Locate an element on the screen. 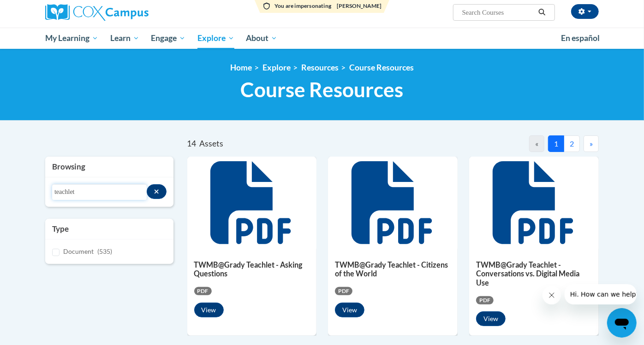 The image size is (644, 345). span: Hi. How can we help? is located at coordinates (40, 10).